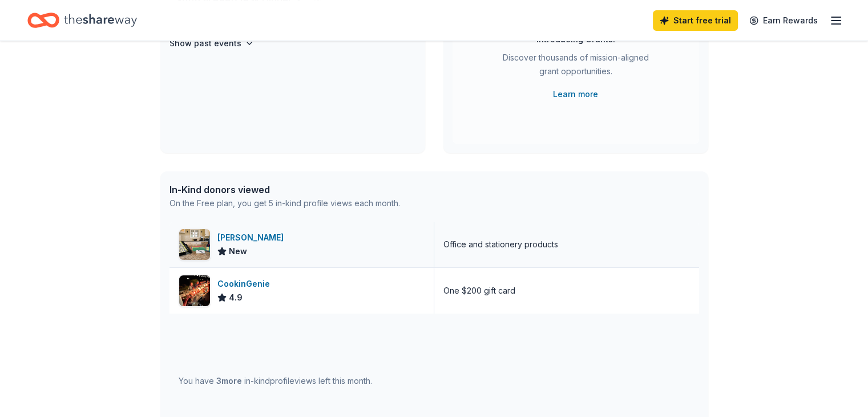  Describe the element at coordinates (285, 190) in the screenshot. I see `div: In-Kind donors viewed` at that location.